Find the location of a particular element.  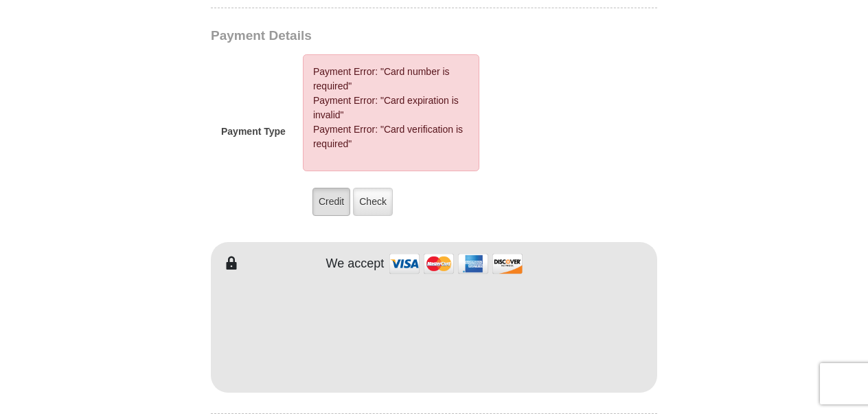

h3: Payment Details is located at coordinates (386, 35).